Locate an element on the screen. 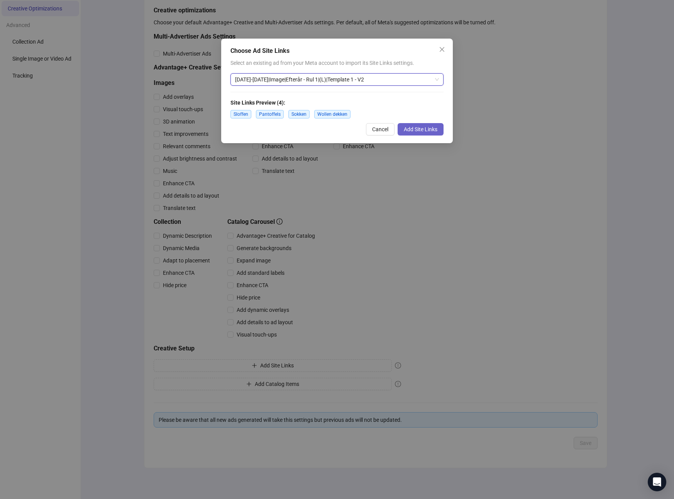 Image resolution: width=674 pixels, height=499 pixels. div: Open Intercom Messenger is located at coordinates (657, 482).